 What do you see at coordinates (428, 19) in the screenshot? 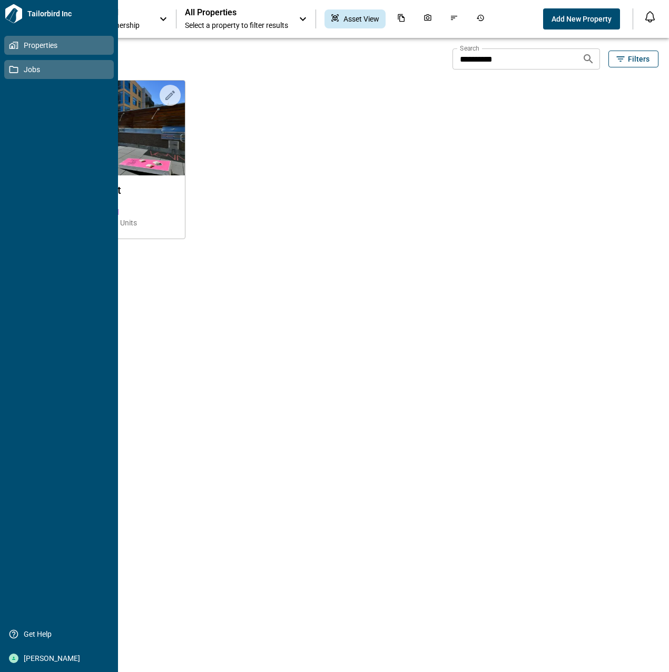
I see `div: Photos` at bounding box center [428, 19].